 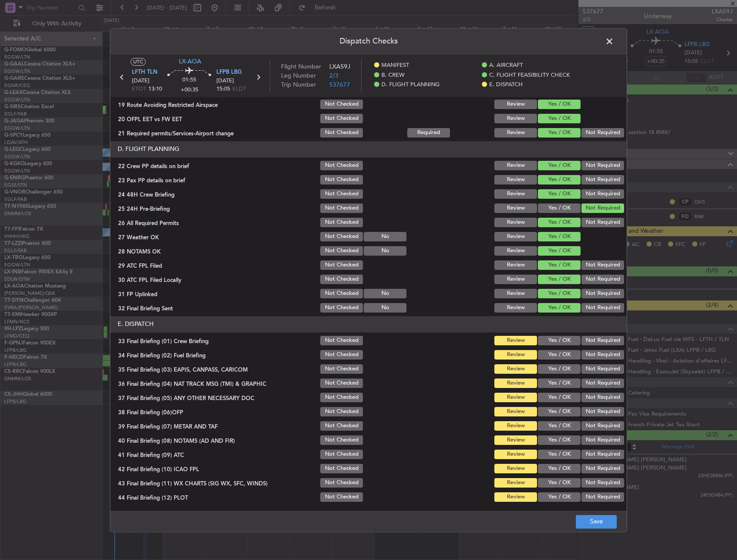 I want to click on button: Save, so click(x=596, y=522).